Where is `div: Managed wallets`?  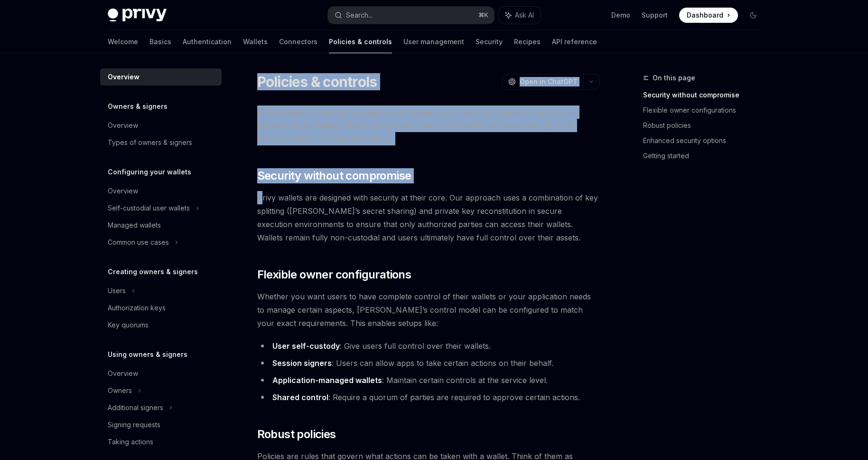 div: Managed wallets is located at coordinates (135, 225).